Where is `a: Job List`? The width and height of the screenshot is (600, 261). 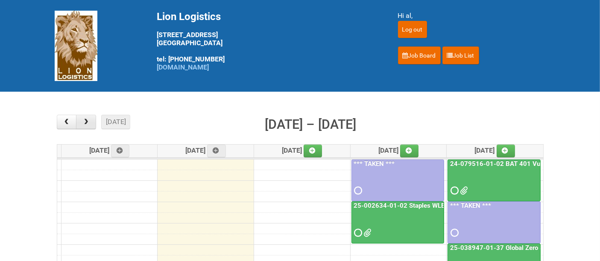 a: Job List is located at coordinates (461, 56).